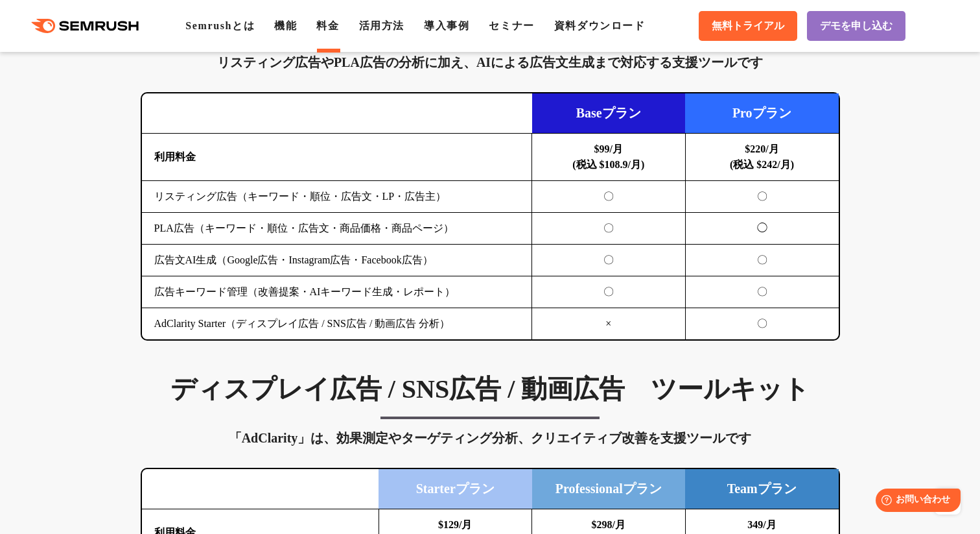 This screenshot has height=534, width=980. What do you see at coordinates (490, 63) in the screenshot?
I see `div: リスティング広告やPLA広告の分析に加え、AIによる広告文生成まで対応する支援ツールです` at bounding box center [490, 63].